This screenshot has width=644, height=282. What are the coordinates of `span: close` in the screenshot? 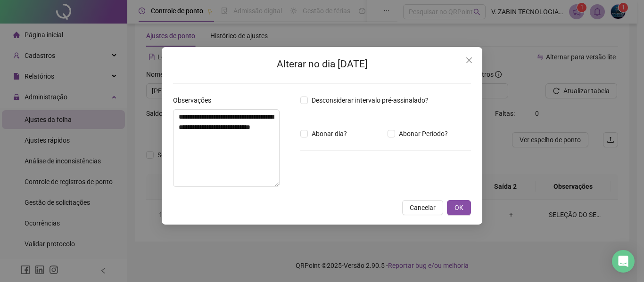 It's located at (469, 60).